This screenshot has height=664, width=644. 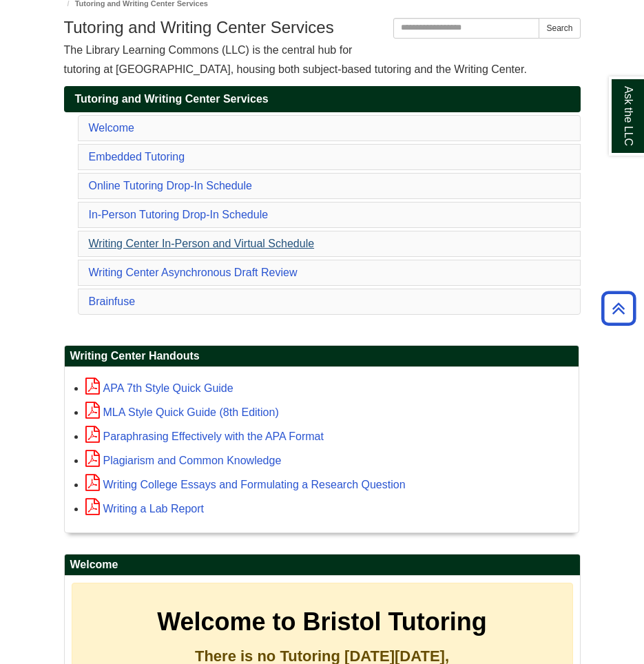 I want to click on div: Guide Pages, so click(x=322, y=316).